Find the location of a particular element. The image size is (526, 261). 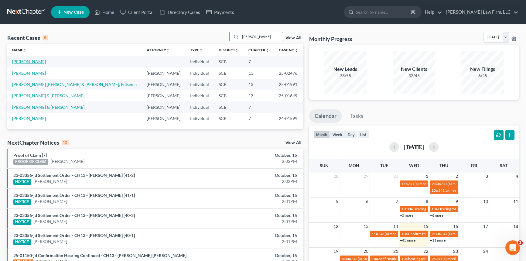

a: Home is located at coordinates (104, 12).